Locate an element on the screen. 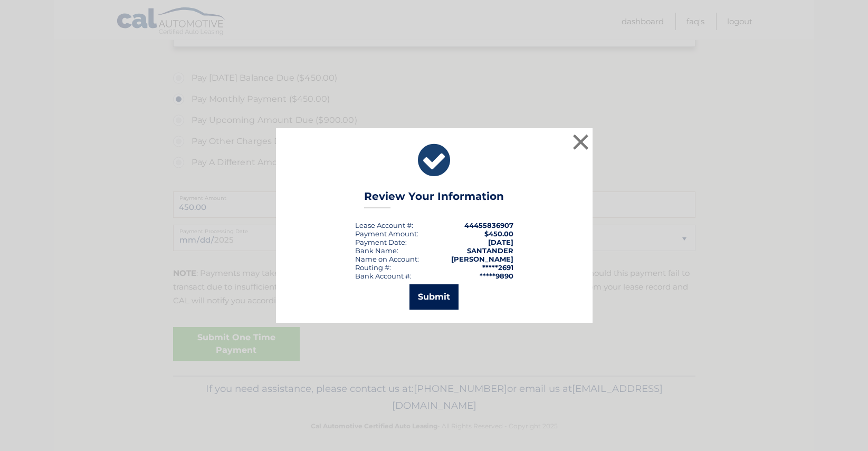  strong: 44455836907 is located at coordinates (488, 225).